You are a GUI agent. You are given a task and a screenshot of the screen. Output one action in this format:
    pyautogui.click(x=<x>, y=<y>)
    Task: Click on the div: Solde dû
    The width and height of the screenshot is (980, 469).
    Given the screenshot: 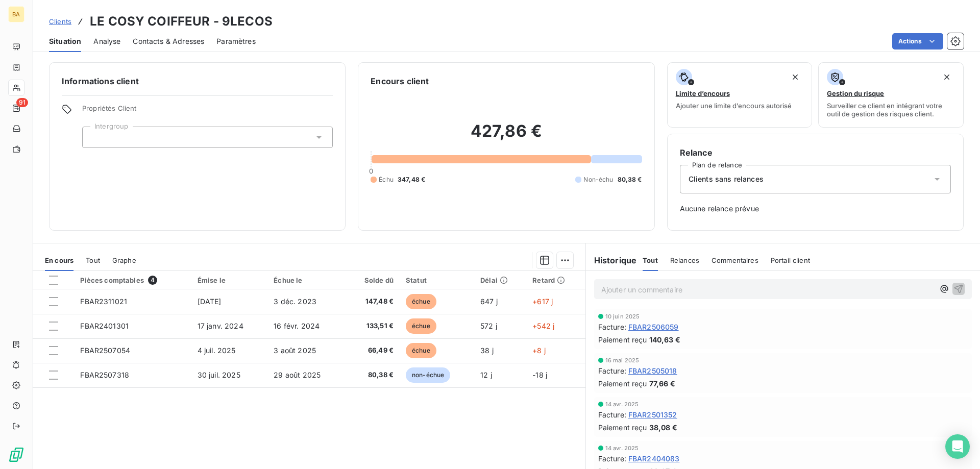 What is the action you would take?
    pyautogui.click(x=372, y=281)
    